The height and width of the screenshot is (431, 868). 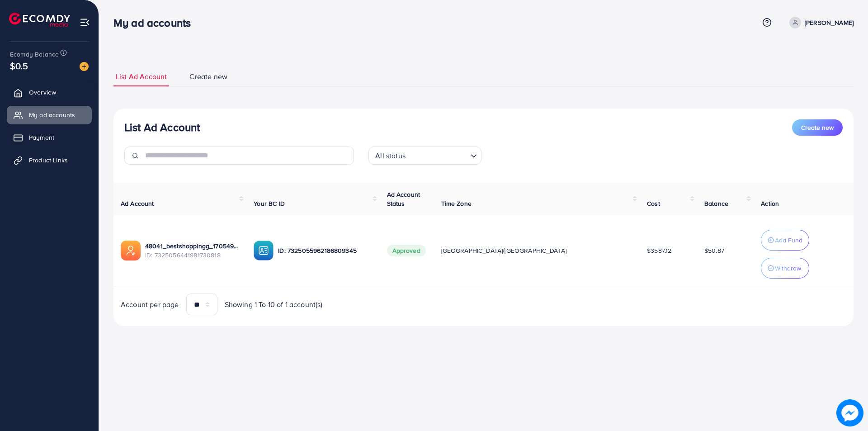 What do you see at coordinates (39, 20) in the screenshot?
I see `img: logo` at bounding box center [39, 20].